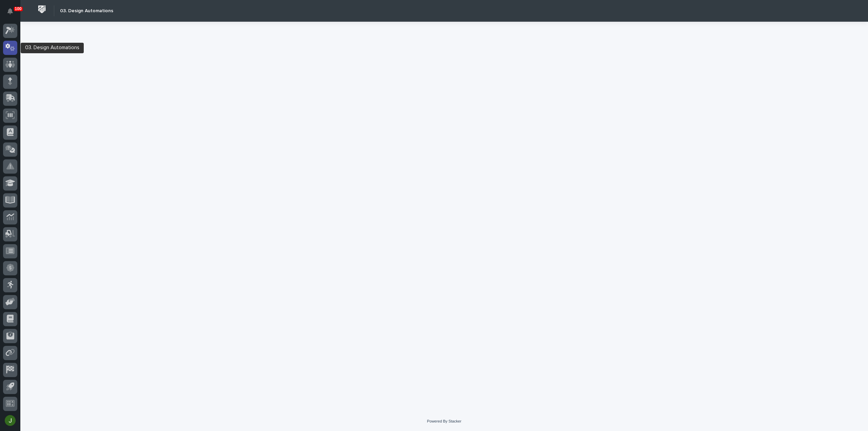 Image resolution: width=868 pixels, height=431 pixels. Describe the element at coordinates (19, 8) in the screenshot. I see `p: 100` at that location.